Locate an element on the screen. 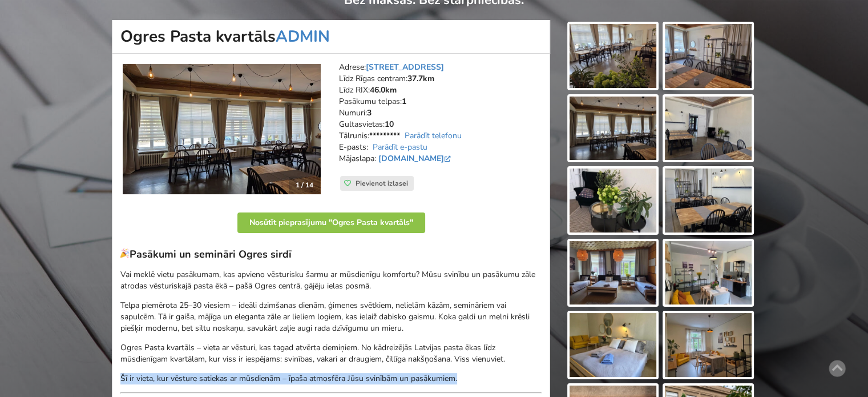 Image resolution: width=868 pixels, height=397 pixels. img: Svinību telpa | Ogre | Ogres Pasta kvartāls is located at coordinates (221, 129).